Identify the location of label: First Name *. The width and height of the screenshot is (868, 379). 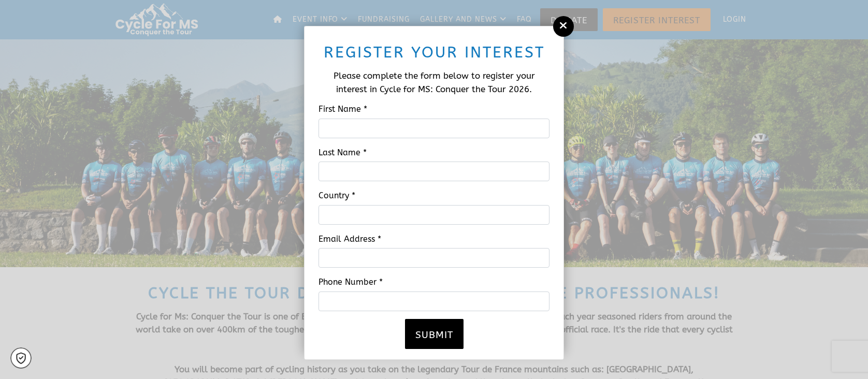
(434, 109).